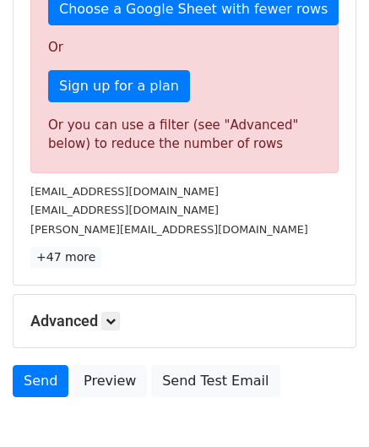  What do you see at coordinates (41, 381) in the screenshot?
I see `a: Send` at bounding box center [41, 381].